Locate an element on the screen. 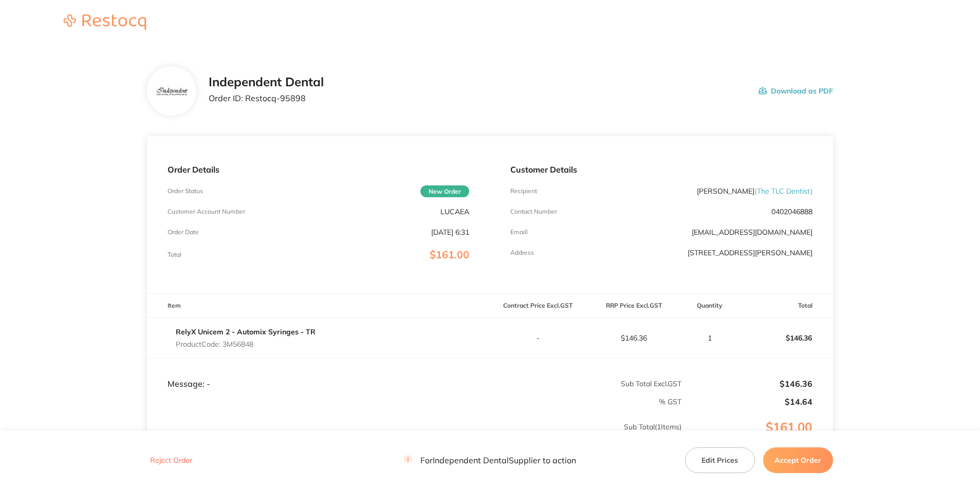 This screenshot has width=980, height=490. a: Restocq logo is located at coordinates (105, 23).